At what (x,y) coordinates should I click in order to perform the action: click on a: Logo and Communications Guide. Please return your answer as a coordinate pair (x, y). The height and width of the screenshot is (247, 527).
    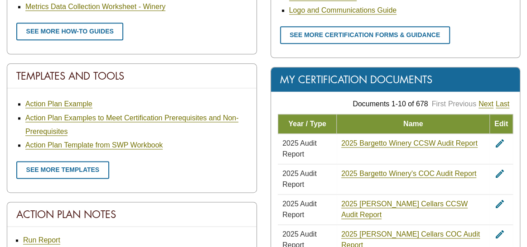
    Looking at the image, I should click on (343, 10).